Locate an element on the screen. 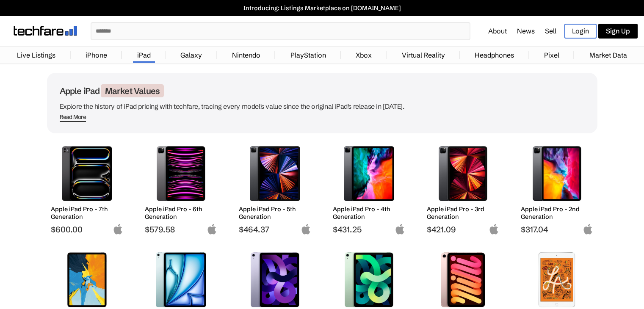 This screenshot has height=309, width=644. a: Pixel is located at coordinates (552, 55).